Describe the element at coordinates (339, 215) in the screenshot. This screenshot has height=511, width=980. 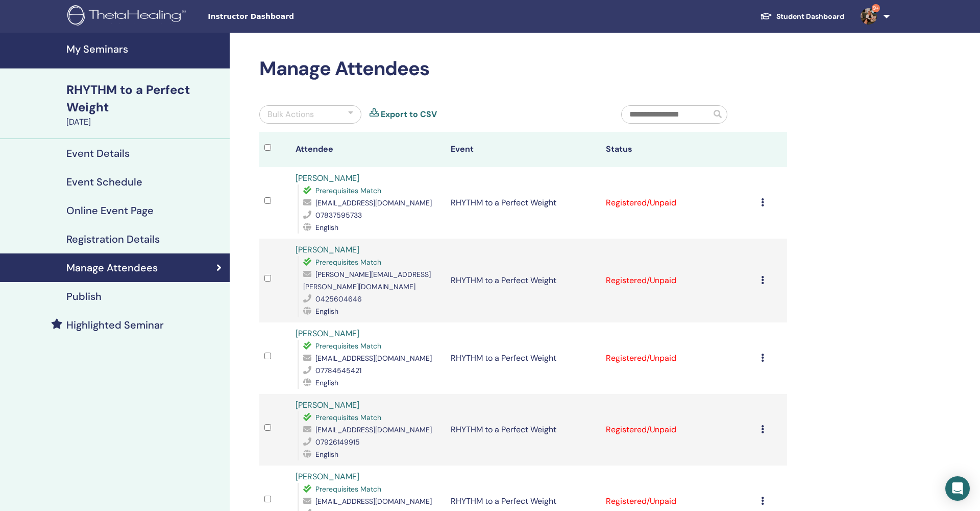
I see `span: 07837595733` at that location.